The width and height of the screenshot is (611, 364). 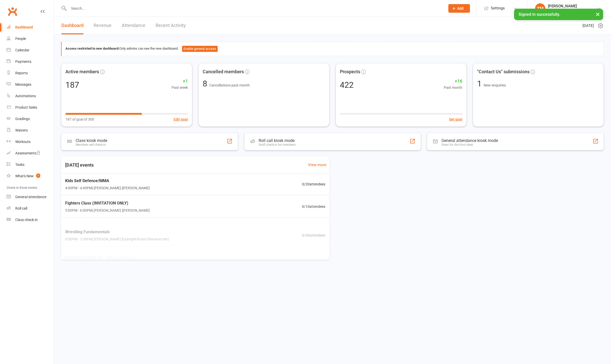 I want to click on a: Automations, so click(x=30, y=96).